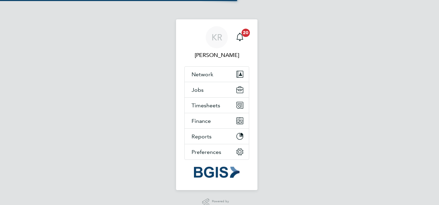 This screenshot has width=439, height=205. What do you see at coordinates (222, 201) in the screenshot?
I see `span: Powered by` at bounding box center [222, 201].